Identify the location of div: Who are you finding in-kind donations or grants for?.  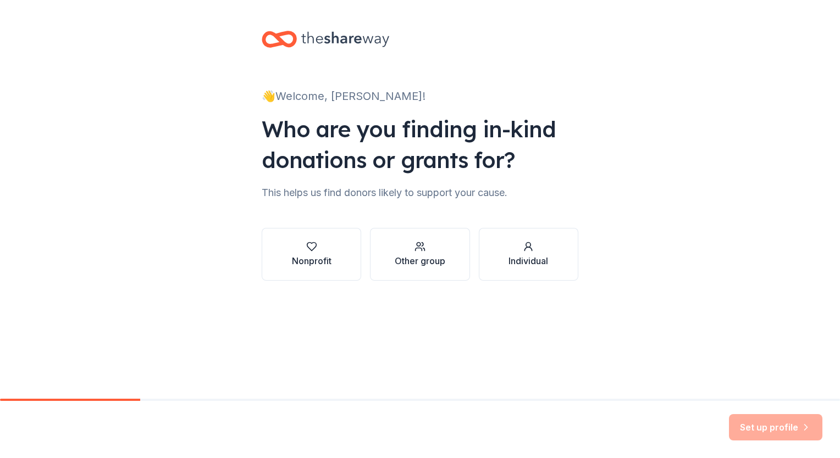
(420, 145).